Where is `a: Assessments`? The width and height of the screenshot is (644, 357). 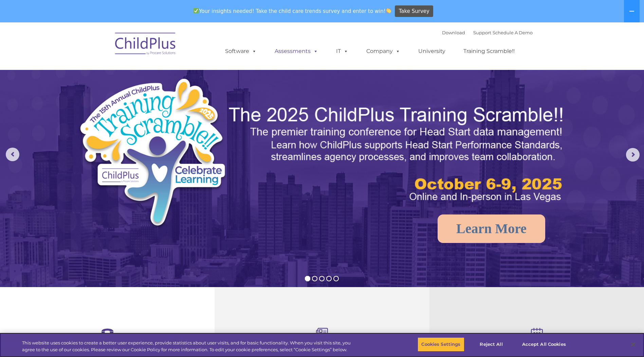 a: Assessments is located at coordinates (296, 51).